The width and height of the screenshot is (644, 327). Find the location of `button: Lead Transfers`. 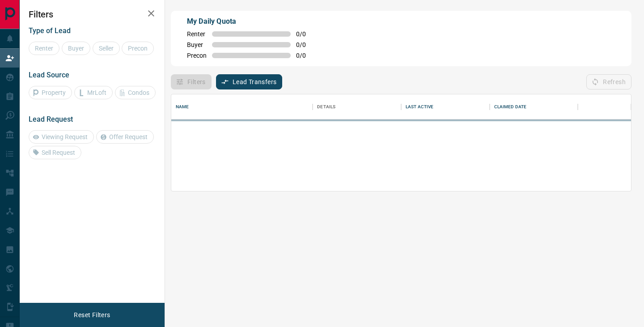

button: Lead Transfers is located at coordinates (249, 82).